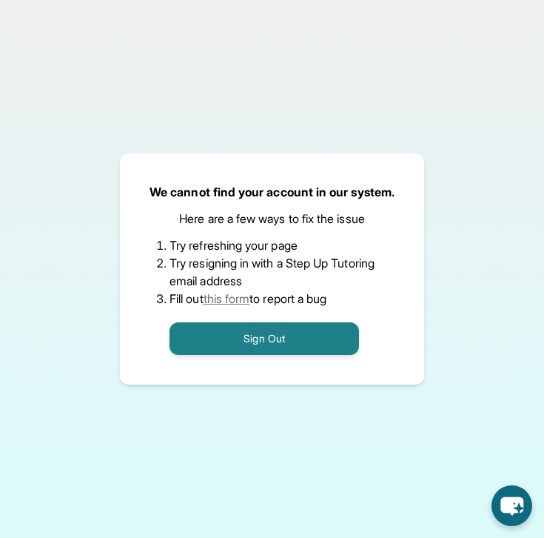 The height and width of the screenshot is (538, 544). What do you see at coordinates (272, 192) in the screenshot?
I see `p: We cannot find your account in our system.` at bounding box center [272, 192].